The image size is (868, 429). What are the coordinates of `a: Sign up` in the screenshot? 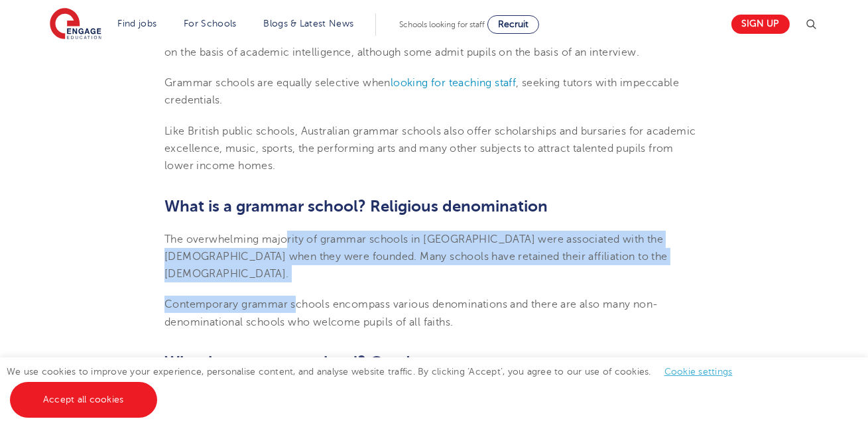 It's located at (761, 24).